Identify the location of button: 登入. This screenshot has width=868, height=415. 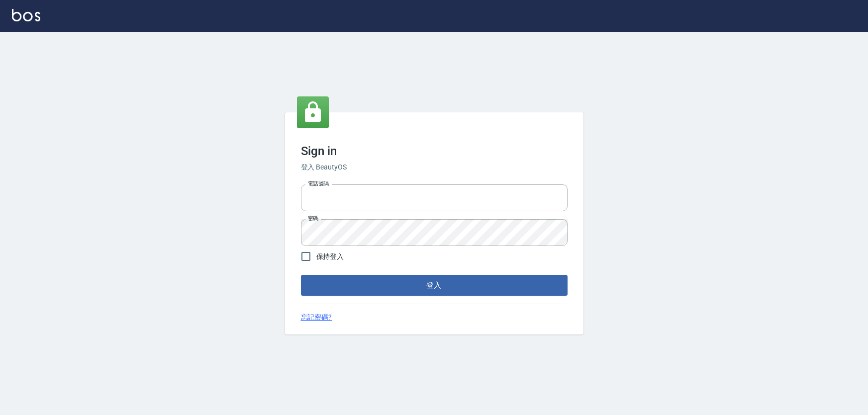
(434, 285).